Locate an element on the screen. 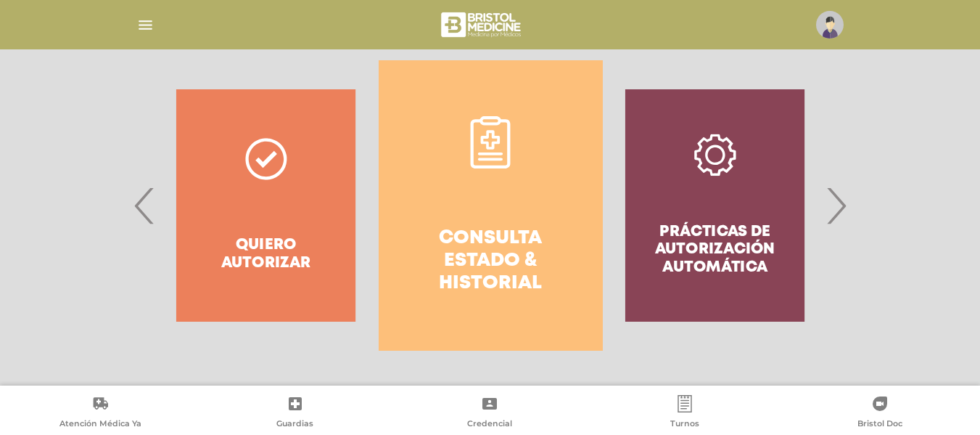 This screenshot has width=980, height=435. span: Previous is located at coordinates (145, 206).